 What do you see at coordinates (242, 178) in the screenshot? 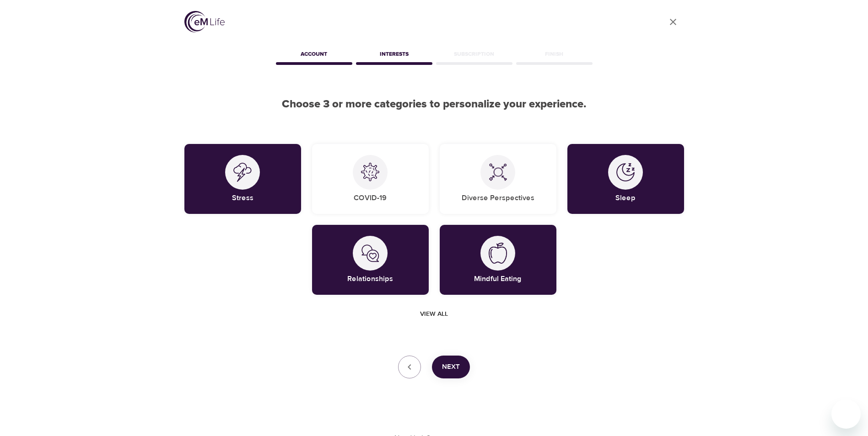
I see `div: StressStress` at bounding box center [242, 178].